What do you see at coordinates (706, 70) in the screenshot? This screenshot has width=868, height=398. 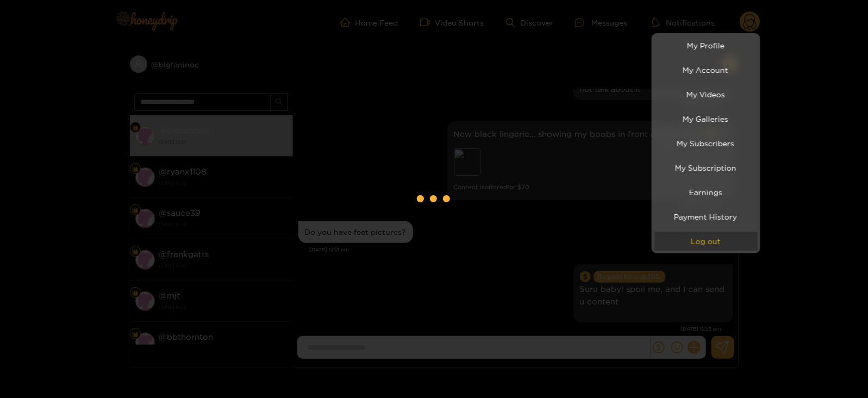 I see `a: My Account` at bounding box center [706, 70].